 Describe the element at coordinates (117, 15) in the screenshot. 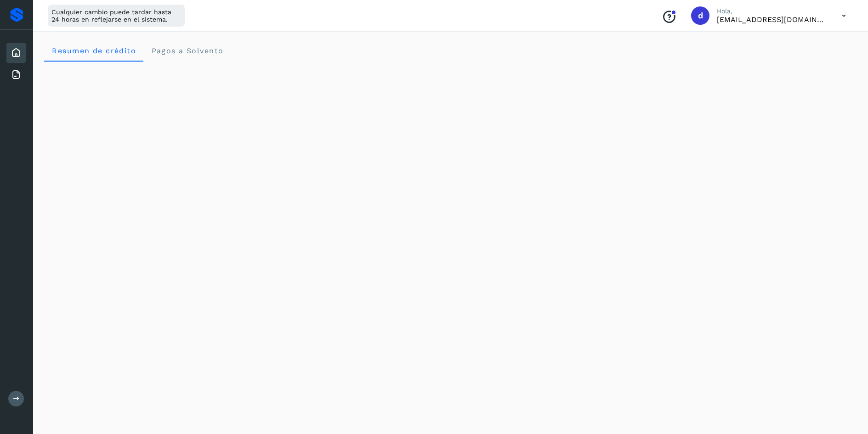

I see `div: Cualquier cambio puede tardar hasta 24 horas en reflejarse en el sistema.` at that location.